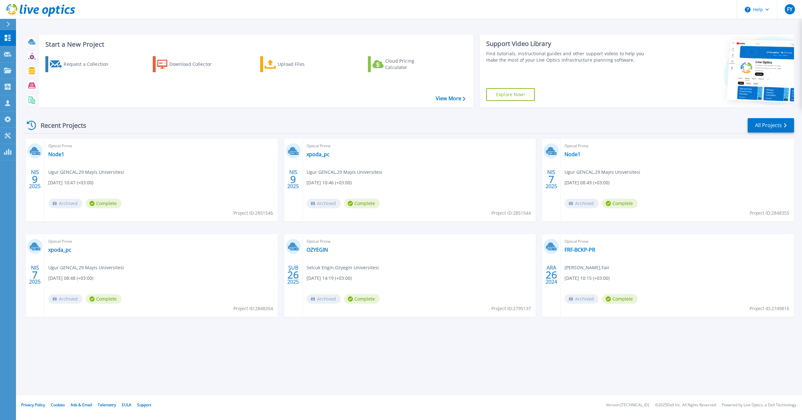 The image size is (802, 420). I want to click on a: Request a Collection, so click(81, 64).